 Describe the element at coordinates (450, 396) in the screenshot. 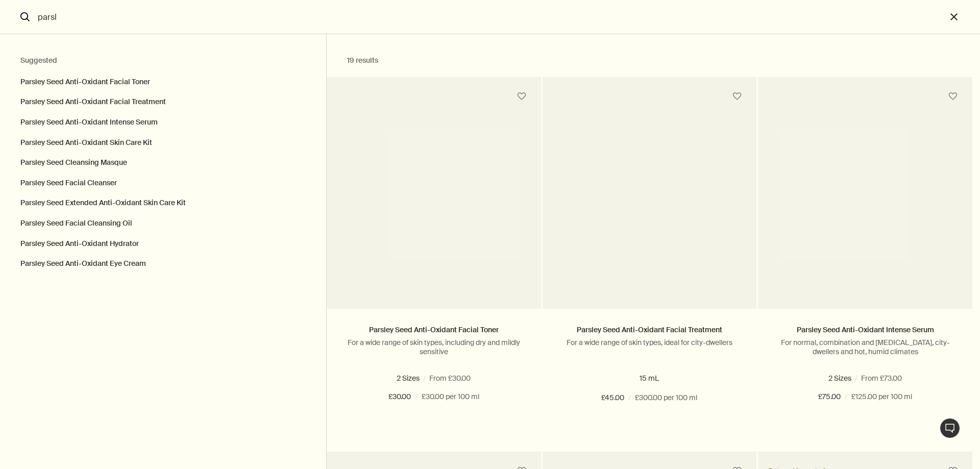

I see `span: £30.00 per 100 ml` at that location.